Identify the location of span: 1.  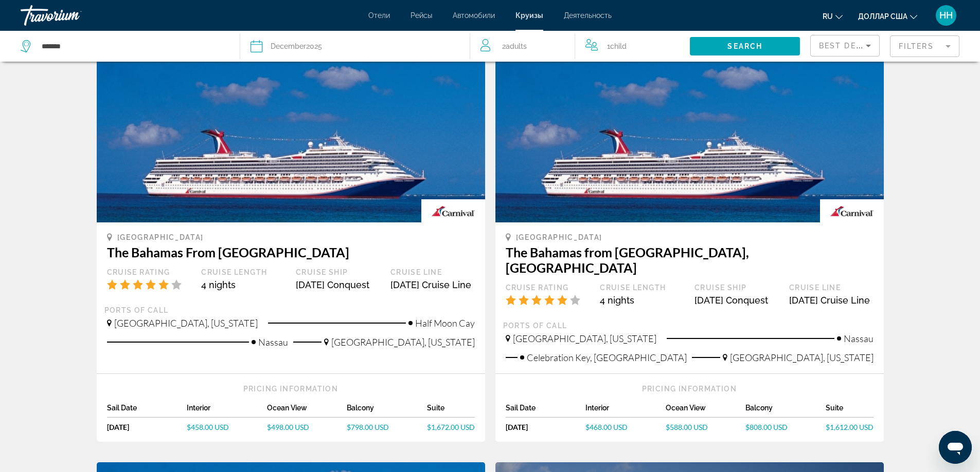
(617, 46).